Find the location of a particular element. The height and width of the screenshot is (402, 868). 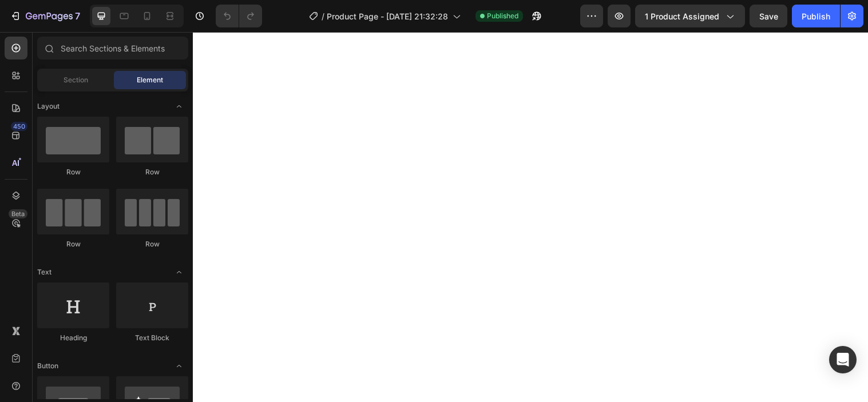

span: Section is located at coordinates (75, 80).